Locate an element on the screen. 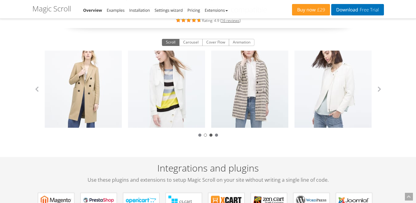  h2: Integrations and plugins is located at coordinates (208, 173).